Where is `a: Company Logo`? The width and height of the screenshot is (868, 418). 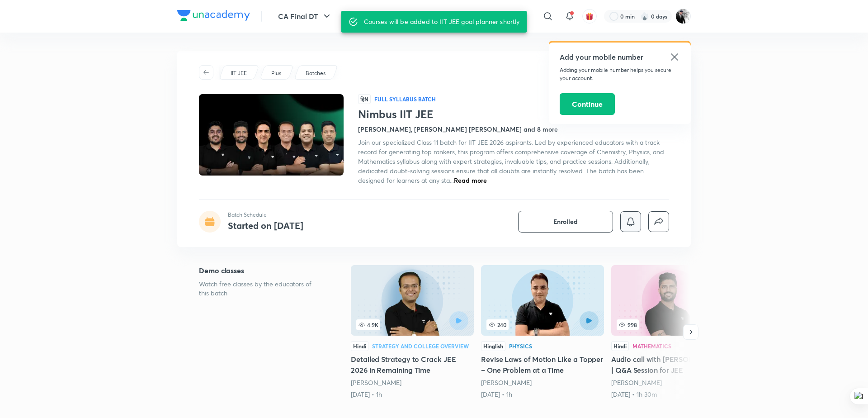 a: Company Logo is located at coordinates (213, 16).